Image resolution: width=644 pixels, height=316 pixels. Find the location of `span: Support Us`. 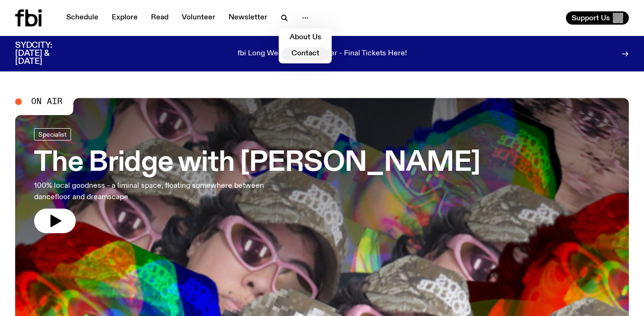

span: Support Us is located at coordinates (591, 18).